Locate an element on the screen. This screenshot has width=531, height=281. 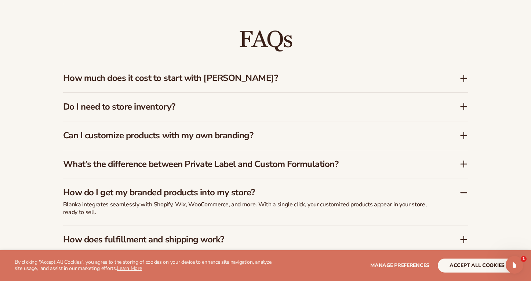
button: accept all cookies is located at coordinates (477, 265).